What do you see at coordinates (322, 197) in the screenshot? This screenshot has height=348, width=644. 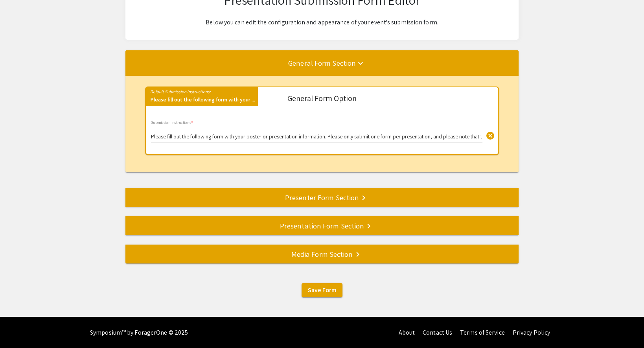 I see `div: Presenter Form Section` at bounding box center [322, 197].